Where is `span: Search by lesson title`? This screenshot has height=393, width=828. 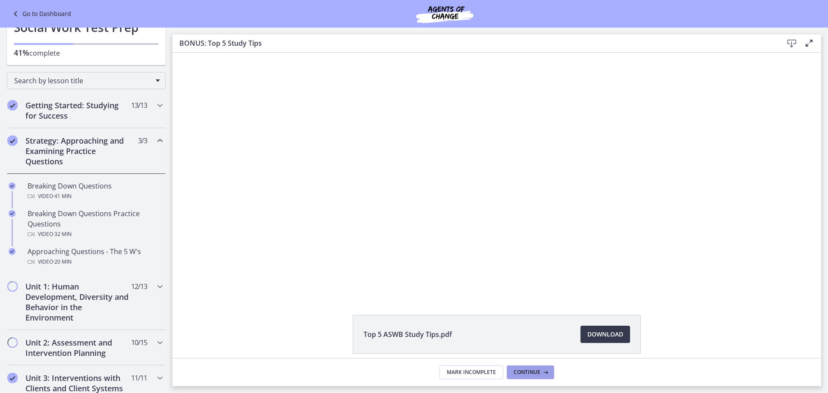
span: Search by lesson title is located at coordinates (83, 81).